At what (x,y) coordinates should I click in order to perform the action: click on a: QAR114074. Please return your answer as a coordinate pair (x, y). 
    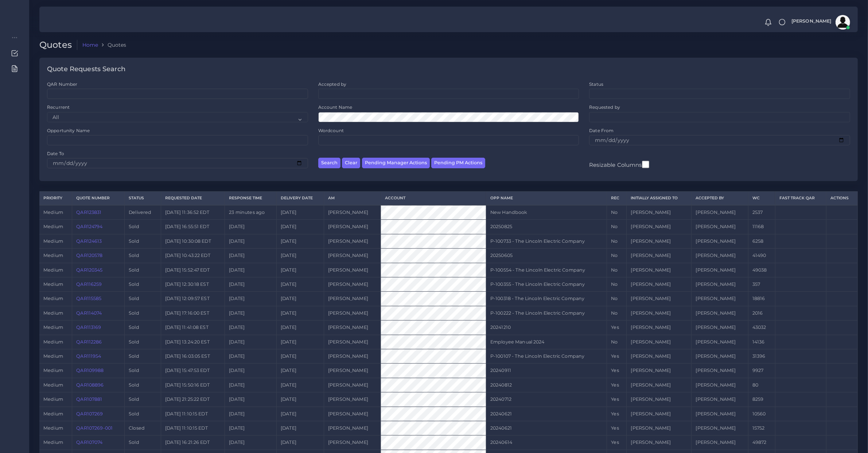
    Looking at the image, I should click on (89, 313).